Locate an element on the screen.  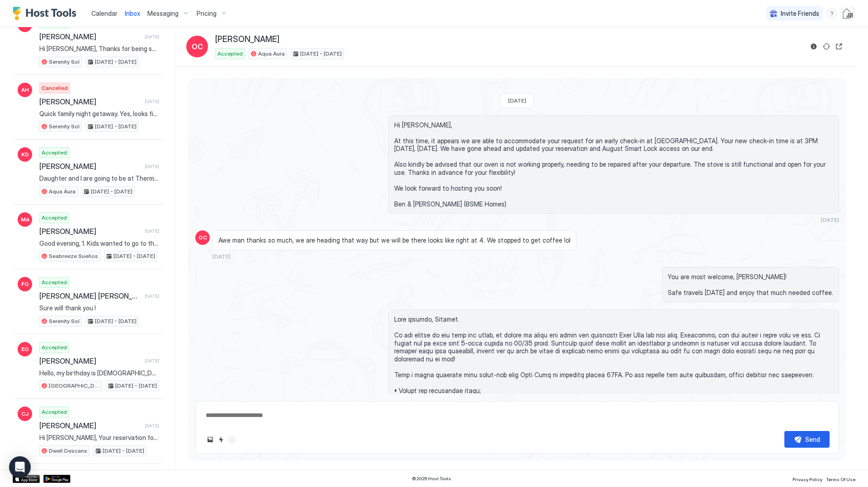
span: Calendar is located at coordinates (104, 13).